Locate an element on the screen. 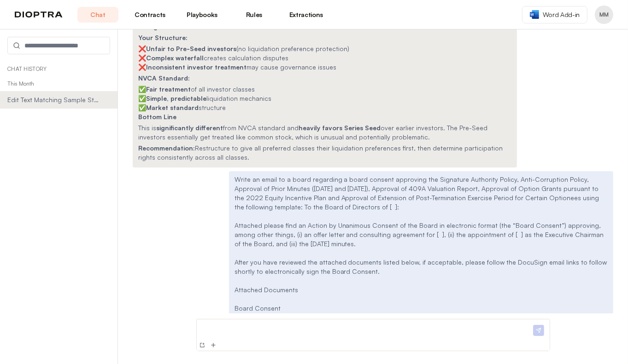 This screenshot has width=628, height=364. span: (no liquidation preference protection) is located at coordinates (292, 49).